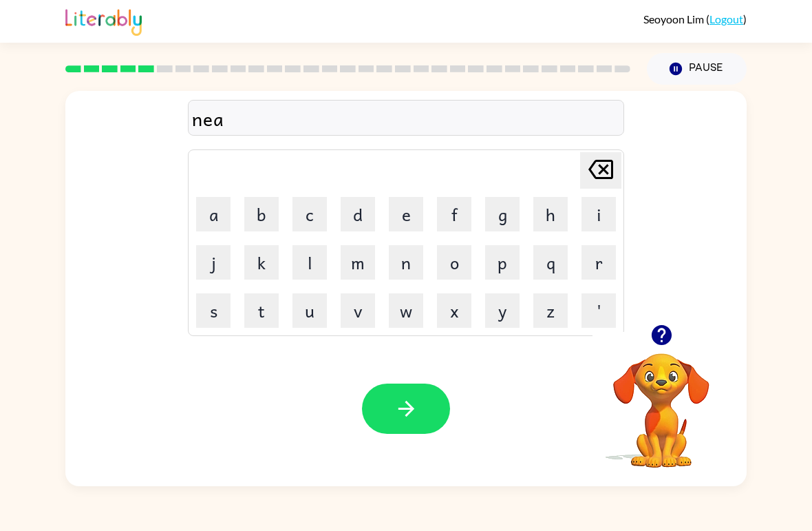  I want to click on img: Literably, so click(103, 21).